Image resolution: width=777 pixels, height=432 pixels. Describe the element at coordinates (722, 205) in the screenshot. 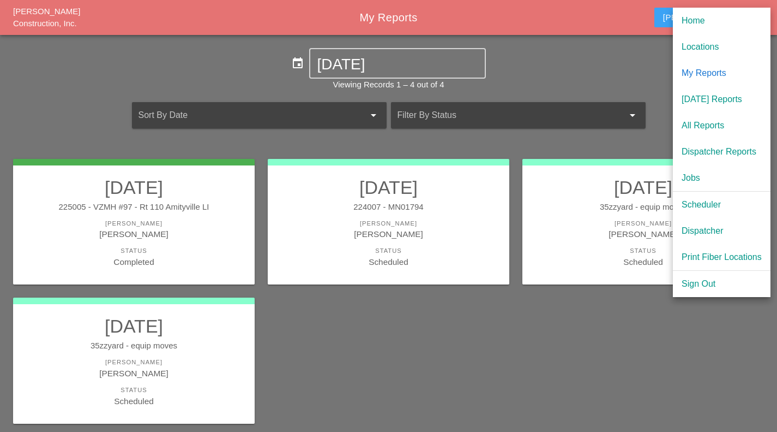

I see `a: Scheduler` at that location.